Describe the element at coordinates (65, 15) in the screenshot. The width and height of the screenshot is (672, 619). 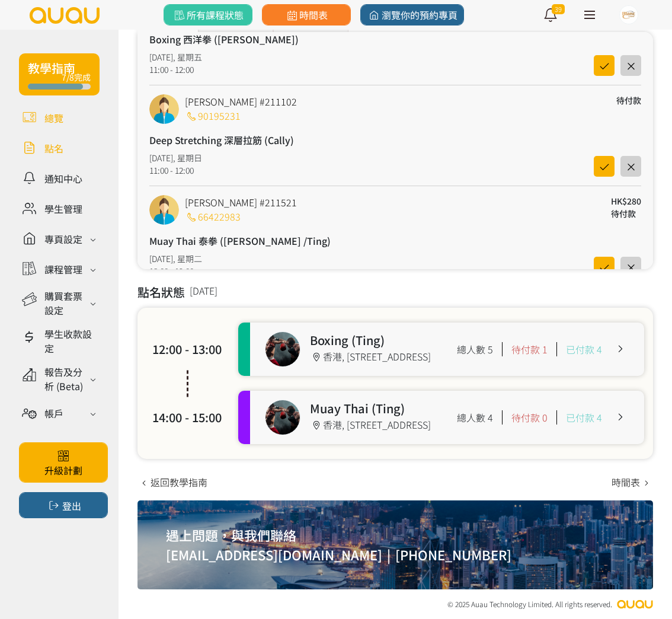
I see `img: logo.svg` at that location.